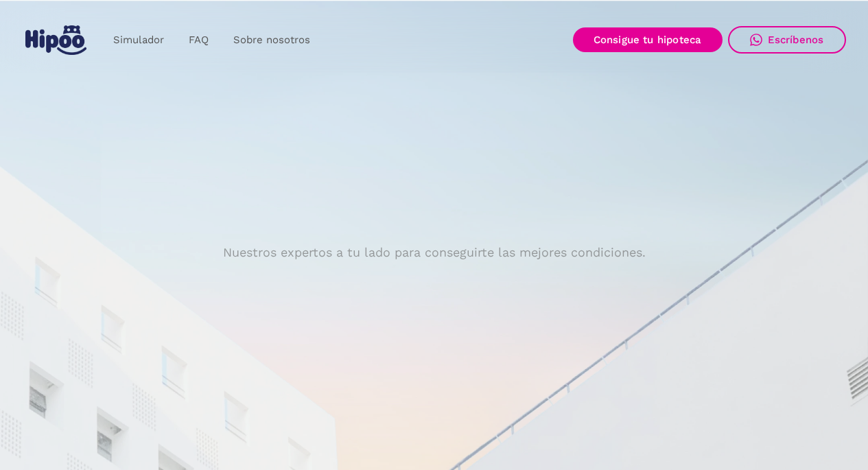 Image resolution: width=868 pixels, height=470 pixels. What do you see at coordinates (796, 39) in the screenshot?
I see `div: Escríbenos` at bounding box center [796, 39].